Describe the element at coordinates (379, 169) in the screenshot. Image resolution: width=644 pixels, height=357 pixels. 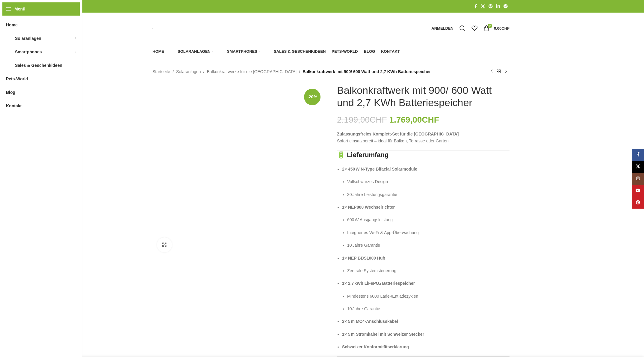
I see `strong: 2× 450 W N‑Type Bifacial Solarmodule` at that location.